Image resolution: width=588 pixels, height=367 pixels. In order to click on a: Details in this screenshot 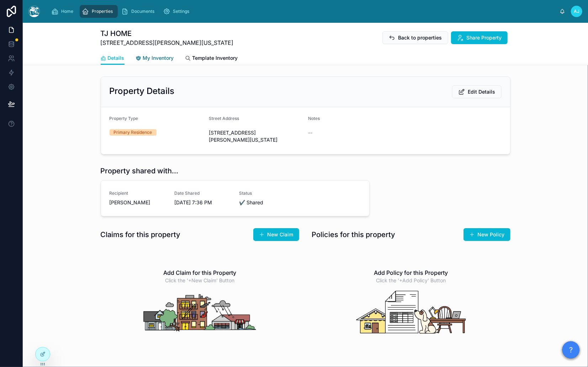, I will do `click(113, 58)`.